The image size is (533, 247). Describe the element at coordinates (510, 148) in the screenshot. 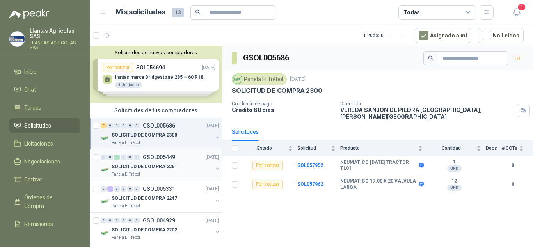

I see `span: # COTs` at that location.